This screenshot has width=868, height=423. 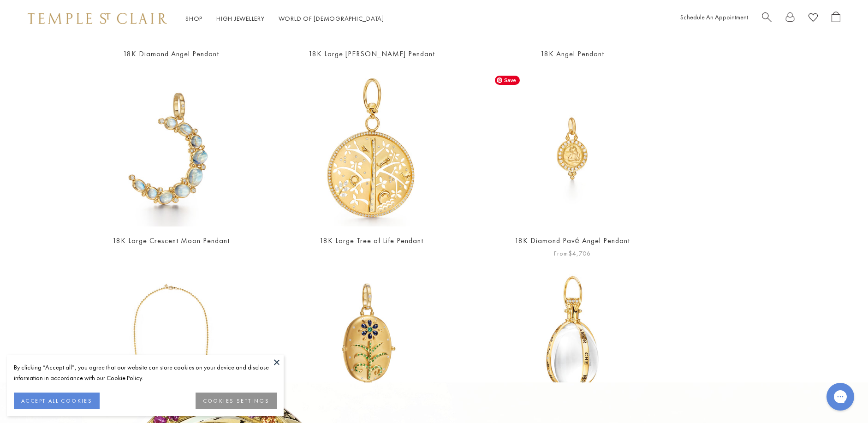 What do you see at coordinates (813, 18) in the screenshot?
I see `a: View Wishlist` at bounding box center [813, 18].